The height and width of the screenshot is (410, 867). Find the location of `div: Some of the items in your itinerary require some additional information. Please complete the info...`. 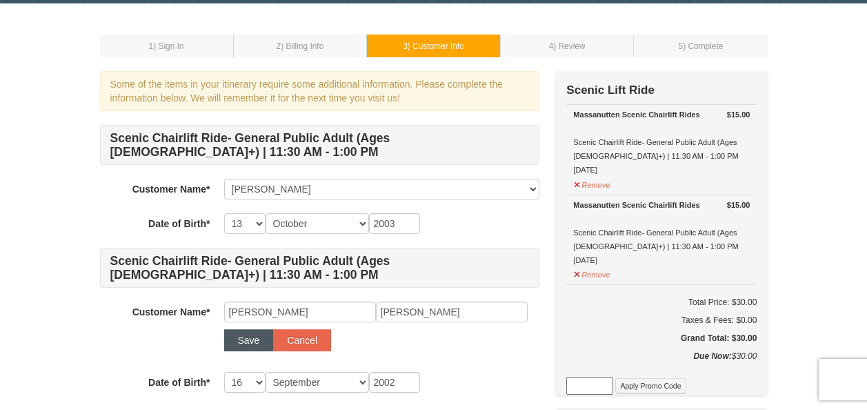

div: Some of the items in your itinerary require some additional information. Please complete the info... is located at coordinates (320, 91).